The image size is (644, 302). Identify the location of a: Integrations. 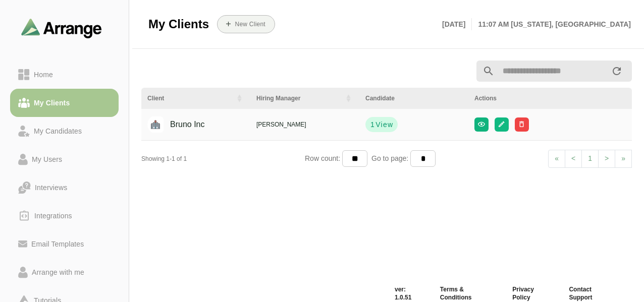
(64, 216).